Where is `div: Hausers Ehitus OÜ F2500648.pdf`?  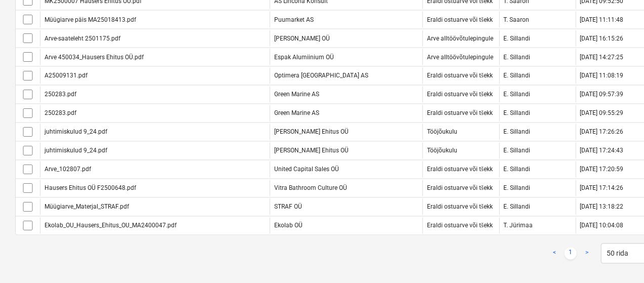 div: Hausers Ehitus OÜ F2500648.pdf is located at coordinates (90, 188).